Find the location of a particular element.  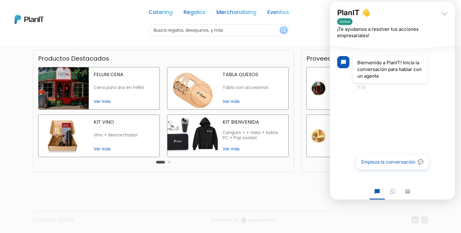

img: logo_eagerworks-044938b0bf012b96b195e05891a56339191180c2d98ce7df62ca656130a436fa.svg is located at coordinates (258, 221).